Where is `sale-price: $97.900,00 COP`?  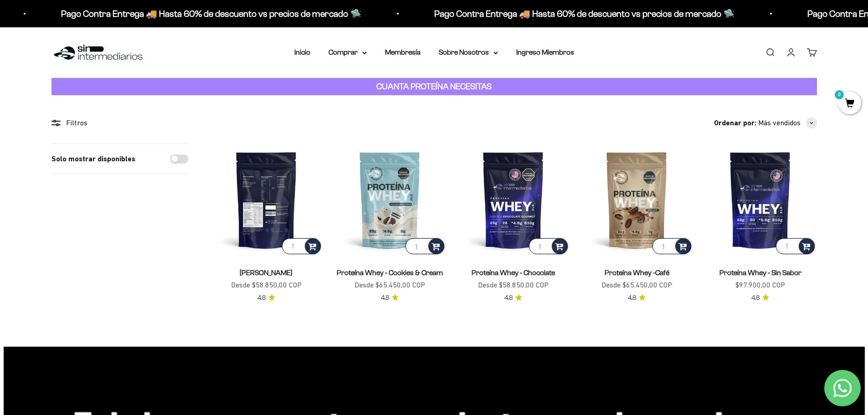 sale-price: $97.900,00 COP is located at coordinates (760, 286).